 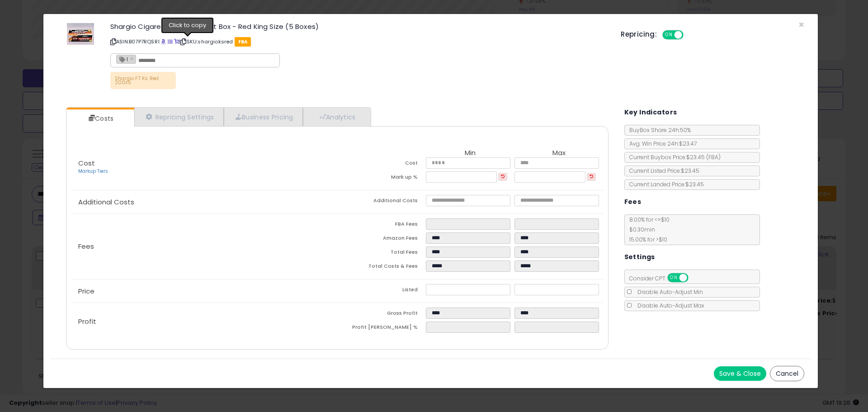 What do you see at coordinates (358, 26) in the screenshot?
I see `h3: Shargio Cigarette Tubes 200ct Box - Red King Size (5 Boxes)` at bounding box center [358, 26].